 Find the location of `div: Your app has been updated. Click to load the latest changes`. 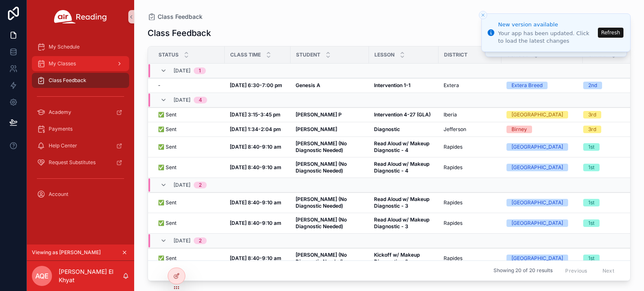

div: Your app has been updated. Click to load the latest changes is located at coordinates (546, 37).